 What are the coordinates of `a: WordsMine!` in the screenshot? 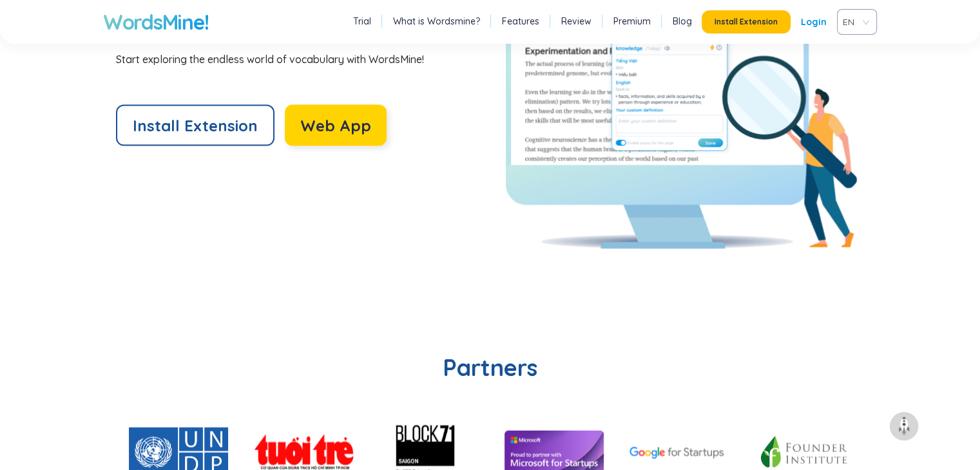 It's located at (155, 22).